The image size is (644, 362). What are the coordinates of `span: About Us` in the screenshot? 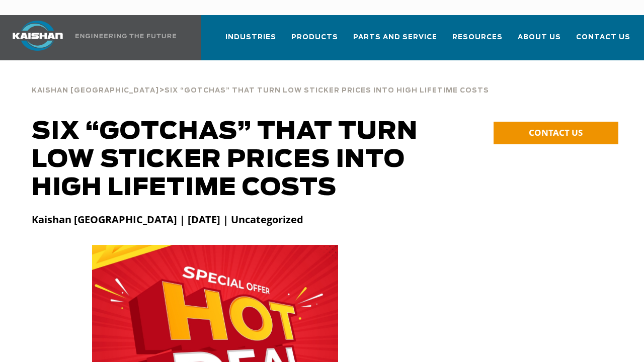 It's located at (539, 37).